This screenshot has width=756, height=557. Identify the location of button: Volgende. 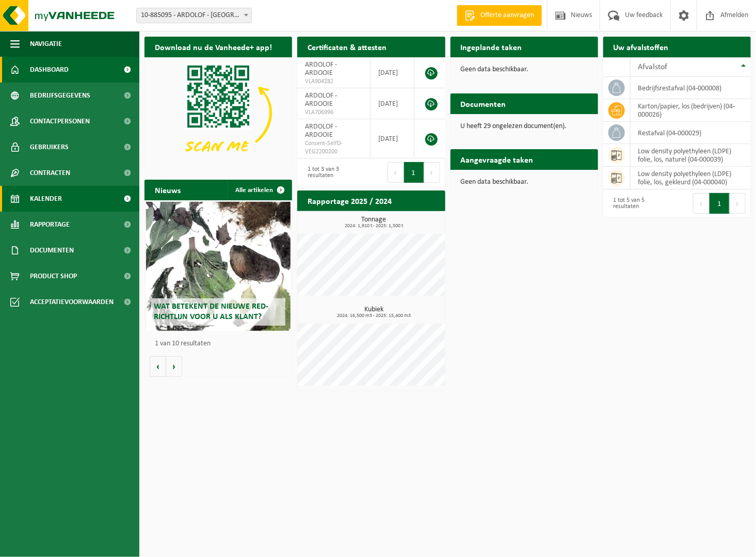
(174, 367).